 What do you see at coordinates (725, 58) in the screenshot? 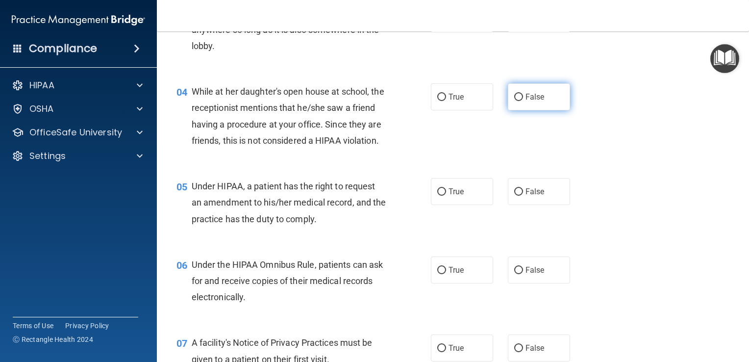
I see `button: Open Resource Center` at bounding box center [725, 58].